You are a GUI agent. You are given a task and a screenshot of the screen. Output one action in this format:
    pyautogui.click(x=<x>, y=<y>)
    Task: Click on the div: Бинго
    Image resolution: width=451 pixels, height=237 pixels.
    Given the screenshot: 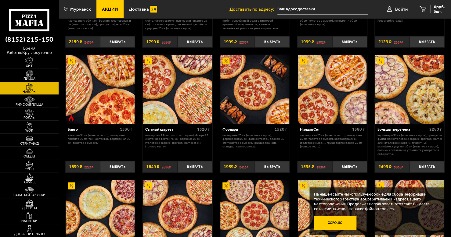 What is the action you would take?
    pyautogui.click(x=93, y=130)
    